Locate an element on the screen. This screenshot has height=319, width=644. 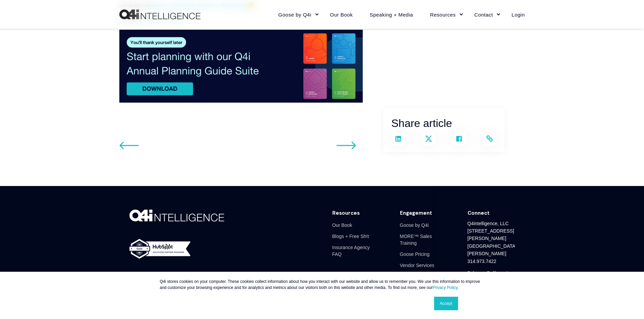
p: Q4i stores cookies on your computer. These cookies collect information about how you interact wit... is located at coordinates (322, 285).